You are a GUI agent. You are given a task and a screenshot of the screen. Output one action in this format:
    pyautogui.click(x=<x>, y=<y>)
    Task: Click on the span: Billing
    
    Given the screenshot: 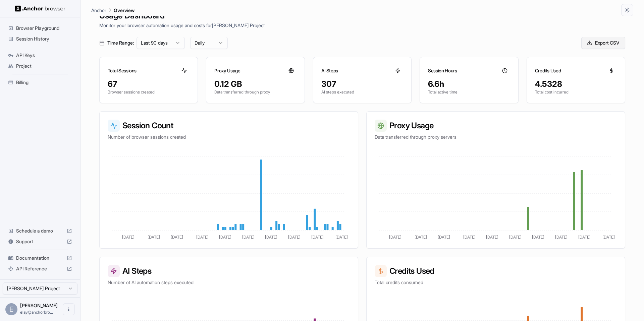 What is the action you would take?
    pyautogui.click(x=44, y=82)
    